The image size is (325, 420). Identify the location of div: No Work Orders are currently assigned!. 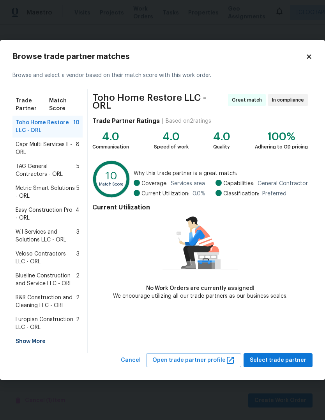
(201, 288).